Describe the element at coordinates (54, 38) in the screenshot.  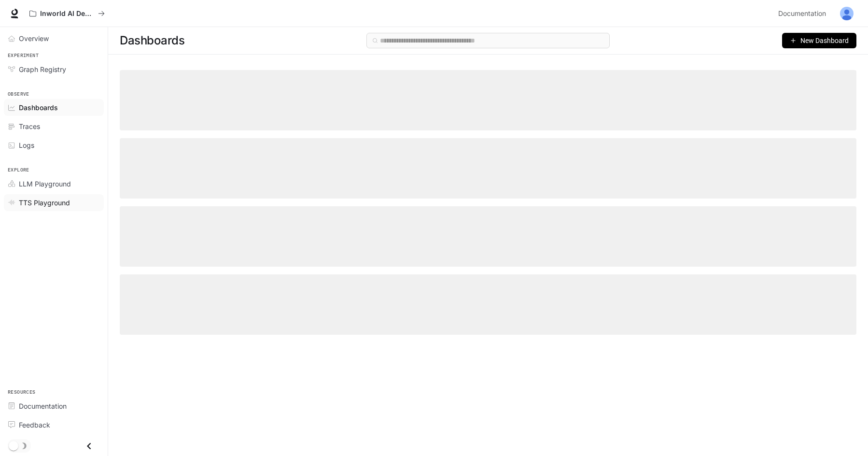
I see `a: Overview` at that location.